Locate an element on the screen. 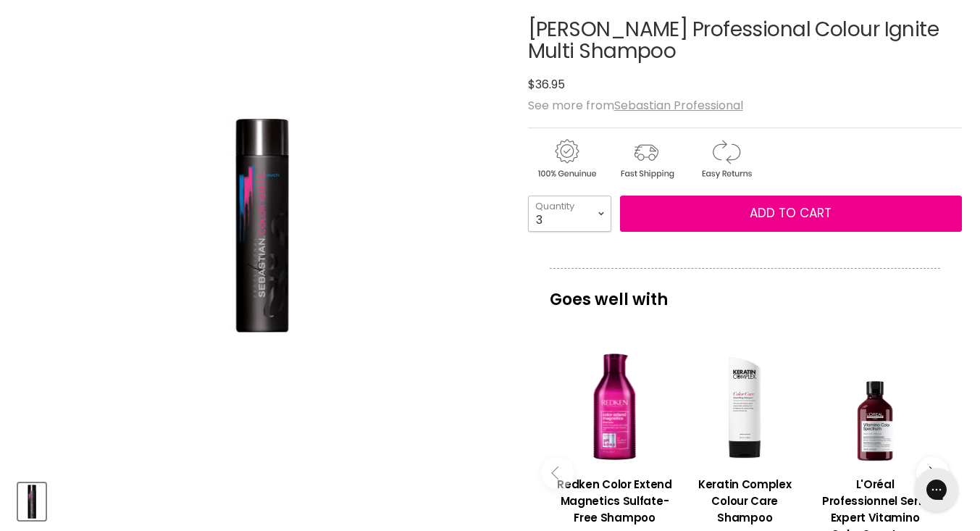  button: Sebastian Professional Colour Ignite Multi Shampoo is located at coordinates (32, 501).